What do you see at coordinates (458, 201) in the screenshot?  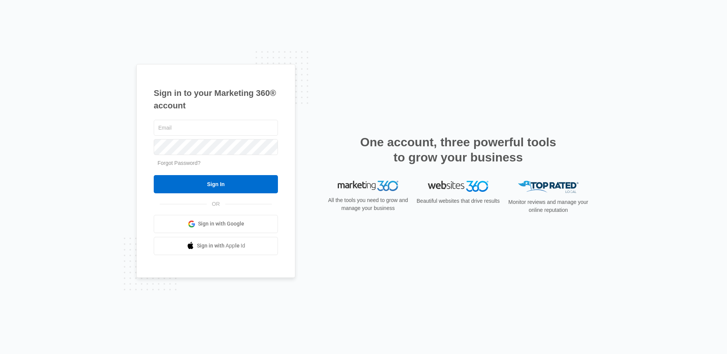 I see `p: Beautiful websites that drive results` at bounding box center [458, 201].